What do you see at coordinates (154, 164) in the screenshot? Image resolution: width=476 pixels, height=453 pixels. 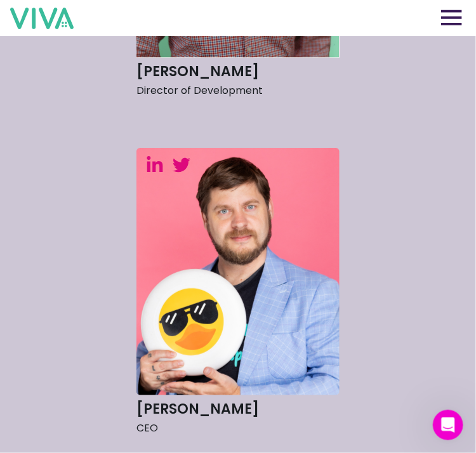 I see `img: LinkedIn` at bounding box center [154, 164].